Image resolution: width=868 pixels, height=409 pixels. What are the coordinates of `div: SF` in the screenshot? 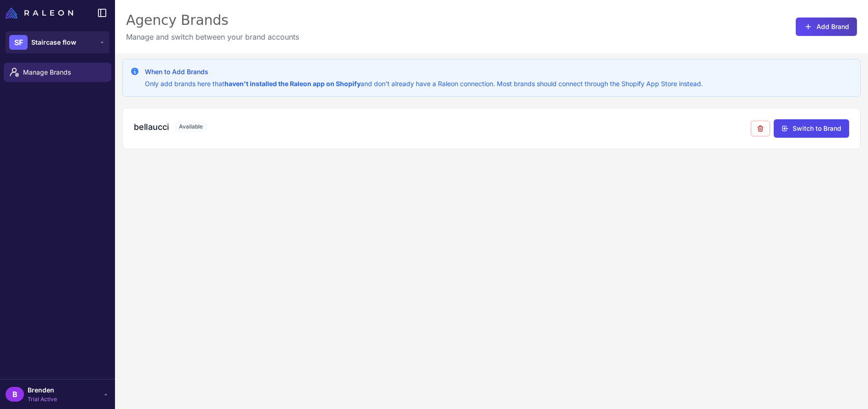 It's located at (18, 42).